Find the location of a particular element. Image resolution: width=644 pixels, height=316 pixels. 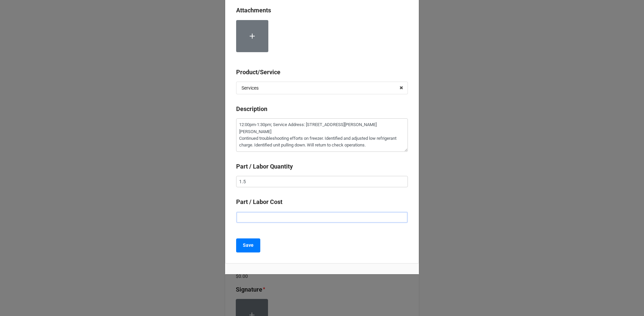

label: Part / Labor Quantity is located at coordinates (264, 167).